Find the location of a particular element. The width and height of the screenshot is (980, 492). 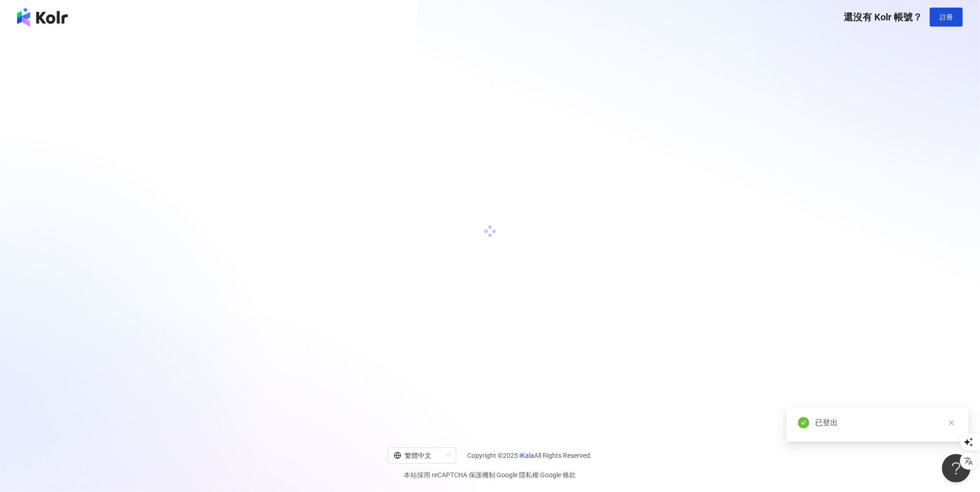

span: 本站採用 reCAPTCHA 保護機制 is located at coordinates (490, 475).